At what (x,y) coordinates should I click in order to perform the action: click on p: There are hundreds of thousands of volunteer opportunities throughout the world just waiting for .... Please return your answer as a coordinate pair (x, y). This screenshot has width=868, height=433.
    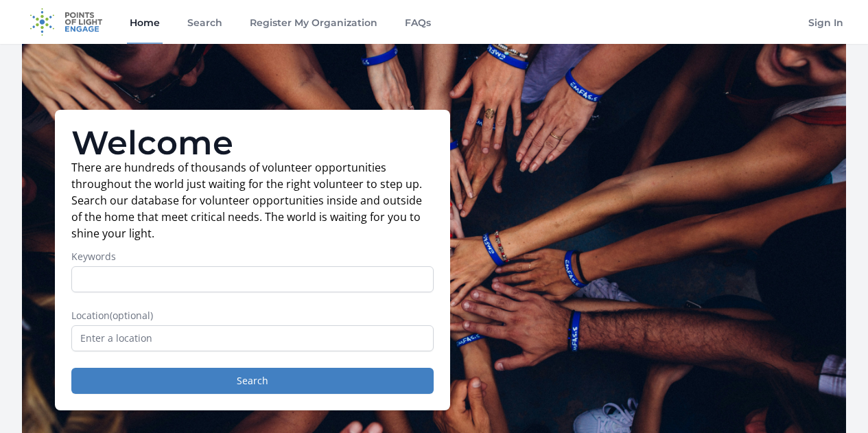
    Looking at the image, I should click on (252, 200).